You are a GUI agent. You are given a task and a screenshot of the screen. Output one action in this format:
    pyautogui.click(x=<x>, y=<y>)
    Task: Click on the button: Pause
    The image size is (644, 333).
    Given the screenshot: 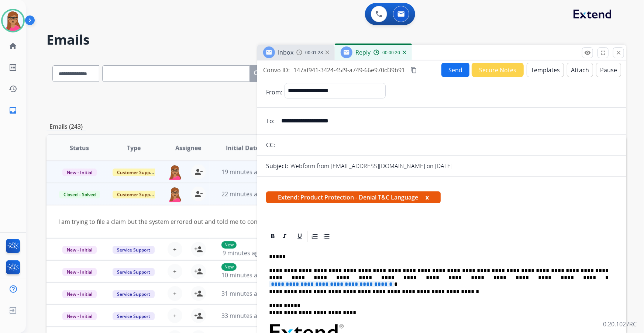 What is the action you would take?
    pyautogui.click(x=609, y=70)
    